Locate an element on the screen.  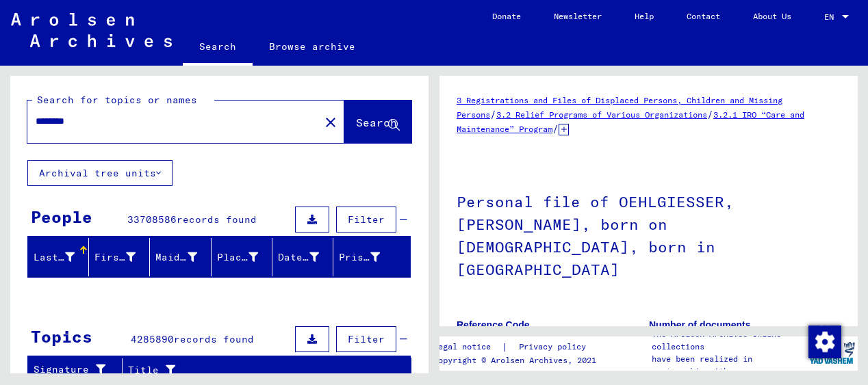
span: Search is located at coordinates (376, 123).